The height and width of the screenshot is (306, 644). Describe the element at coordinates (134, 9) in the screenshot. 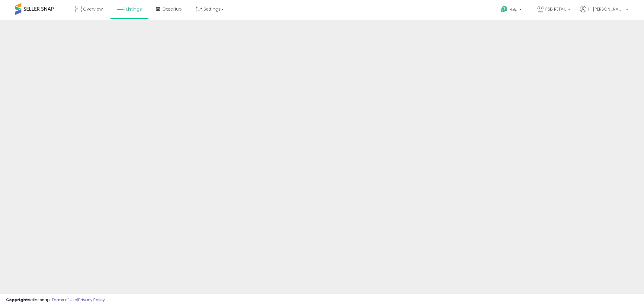

I see `span: Listings` at that location.